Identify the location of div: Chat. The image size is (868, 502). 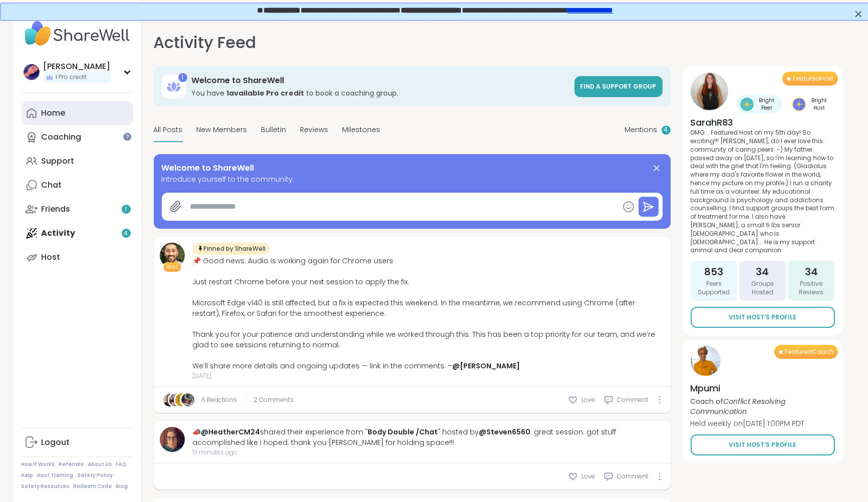
(51, 185).